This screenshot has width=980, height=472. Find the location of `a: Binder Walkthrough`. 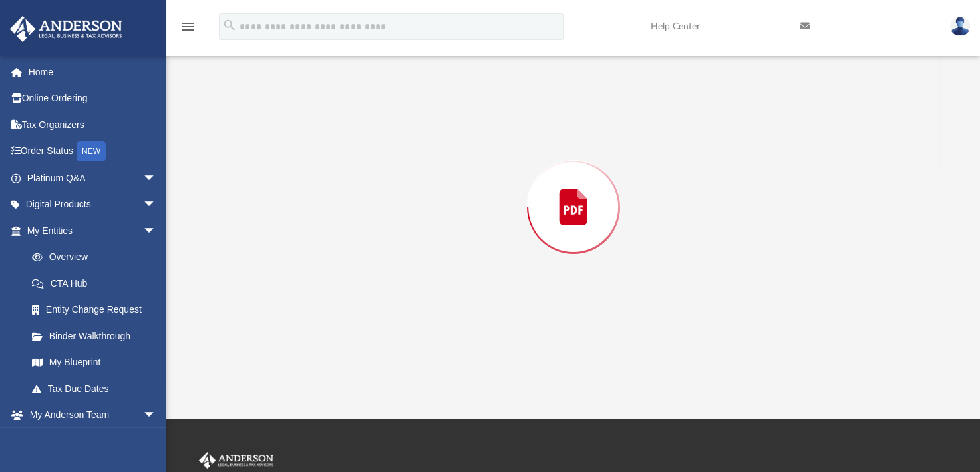

a: Binder Walkthrough is located at coordinates (97, 335).